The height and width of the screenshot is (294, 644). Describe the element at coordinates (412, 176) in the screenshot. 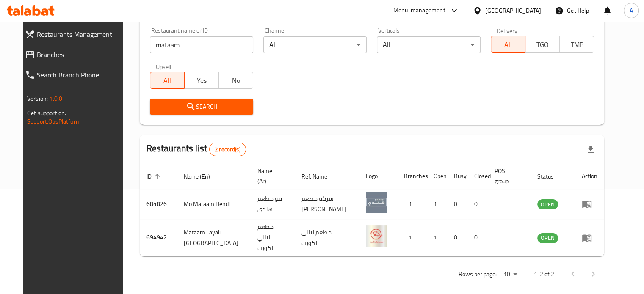

I see `th: Branches` at that location.